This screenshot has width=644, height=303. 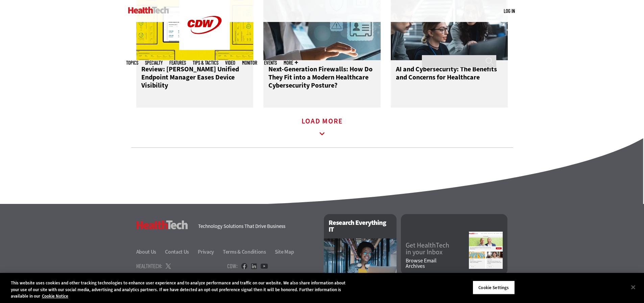 I want to click on a: Site Map, so click(x=284, y=252).